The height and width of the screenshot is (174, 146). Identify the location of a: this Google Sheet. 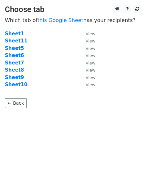
(60, 20).